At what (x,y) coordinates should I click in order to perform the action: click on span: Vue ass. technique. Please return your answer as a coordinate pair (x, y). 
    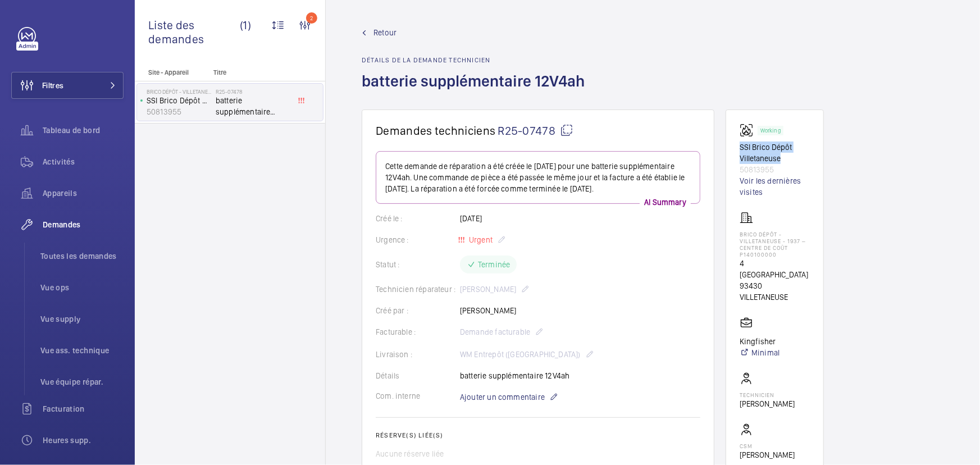
    Looking at the image, I should click on (82, 351).